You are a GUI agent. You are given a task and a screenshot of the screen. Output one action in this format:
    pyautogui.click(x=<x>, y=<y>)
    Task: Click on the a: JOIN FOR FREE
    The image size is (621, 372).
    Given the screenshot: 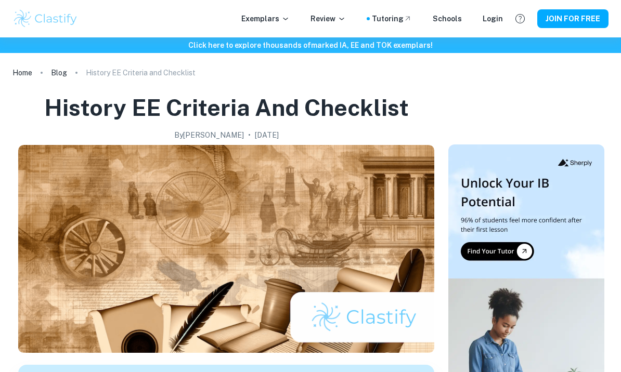 What is the action you would take?
    pyautogui.click(x=572, y=19)
    